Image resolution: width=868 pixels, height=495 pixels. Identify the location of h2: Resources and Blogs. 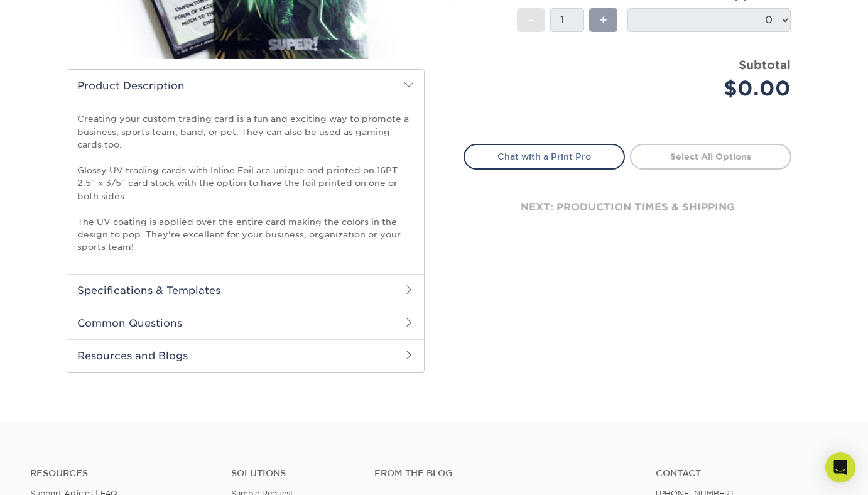
(246, 355).